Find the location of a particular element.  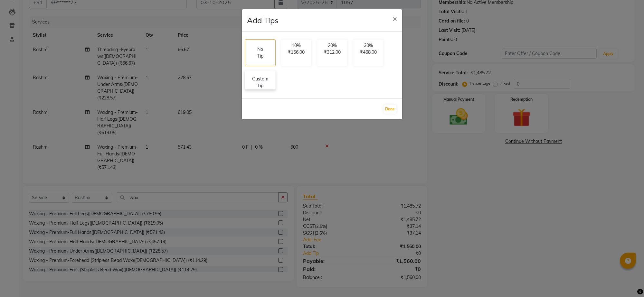

p: No Tip is located at coordinates (260, 53).